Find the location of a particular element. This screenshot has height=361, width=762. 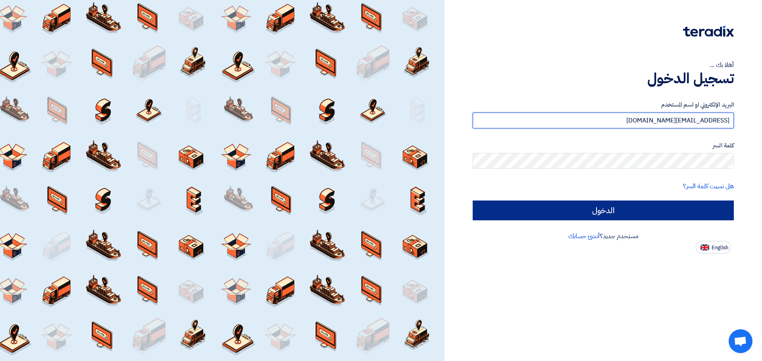

button: English is located at coordinates (713, 248).